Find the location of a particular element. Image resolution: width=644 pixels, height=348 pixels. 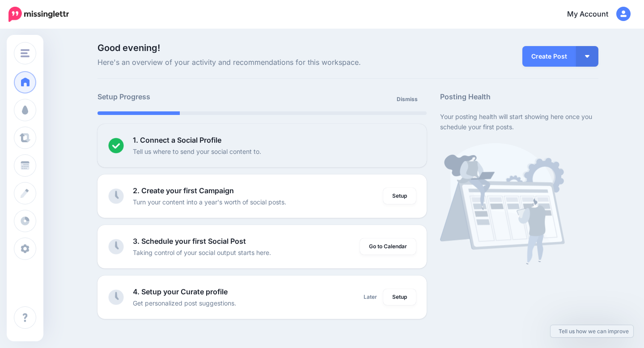

p: Tell us where to send your social content to. is located at coordinates (197, 151).